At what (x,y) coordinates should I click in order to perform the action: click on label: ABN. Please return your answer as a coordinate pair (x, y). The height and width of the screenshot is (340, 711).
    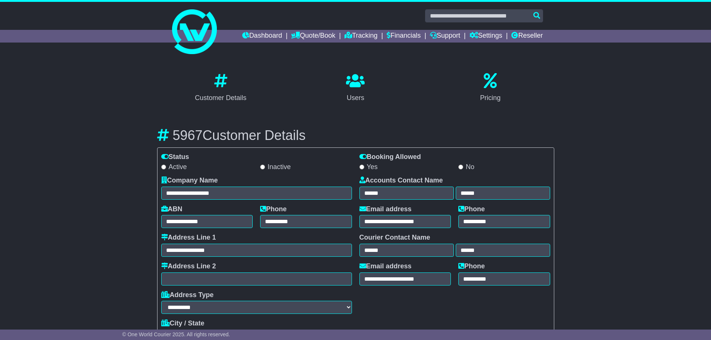
    Looking at the image, I should click on (172, 209).